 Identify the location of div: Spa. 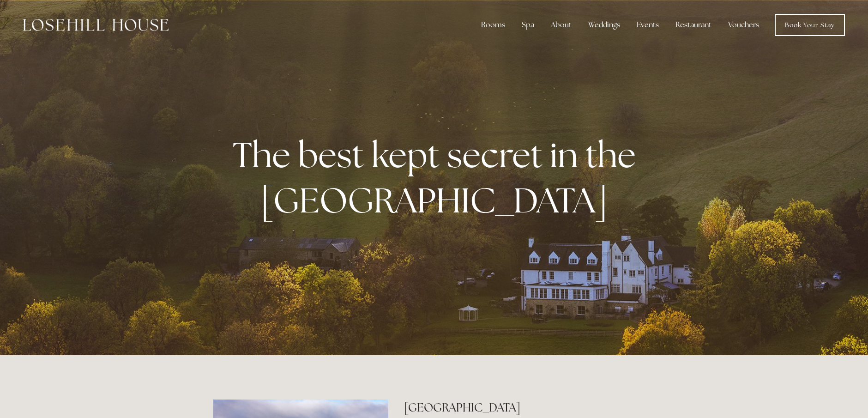
(528, 25).